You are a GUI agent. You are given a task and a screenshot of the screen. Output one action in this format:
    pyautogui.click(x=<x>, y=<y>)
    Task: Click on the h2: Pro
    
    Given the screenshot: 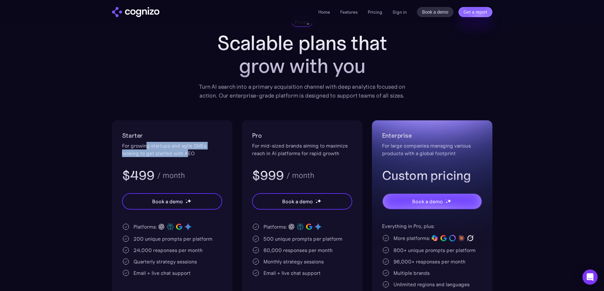 What is the action you would take?
    pyautogui.click(x=302, y=136)
    